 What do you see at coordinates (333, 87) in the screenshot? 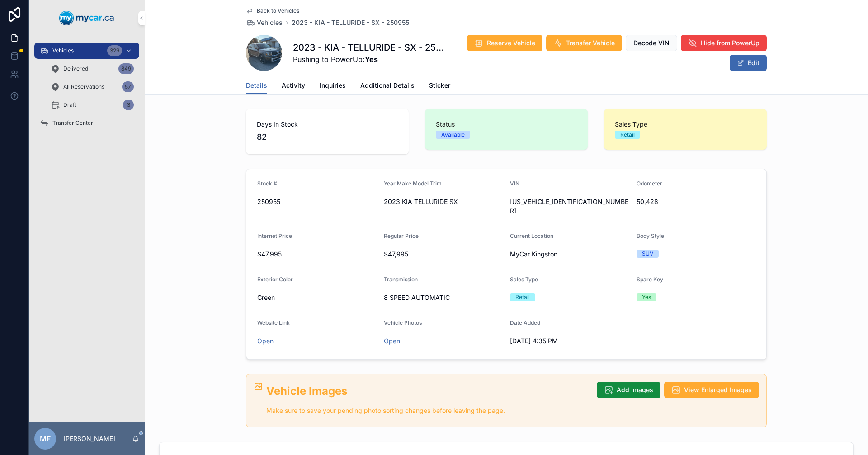
I see `a: Inquiries` at bounding box center [333, 87].